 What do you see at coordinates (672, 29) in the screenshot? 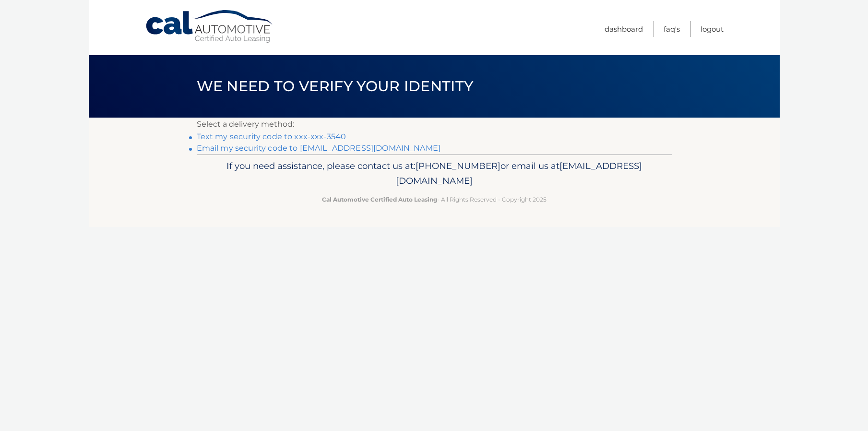
I see `a: FAQ's` at bounding box center [672, 29].